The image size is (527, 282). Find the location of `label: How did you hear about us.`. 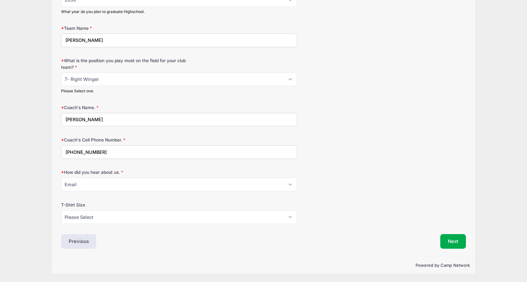

label: How did you hear about us. is located at coordinates (129, 172).